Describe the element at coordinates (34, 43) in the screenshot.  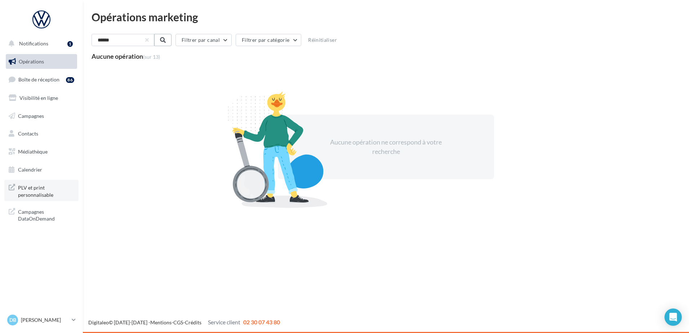
I see `span: Notifications` at that location.